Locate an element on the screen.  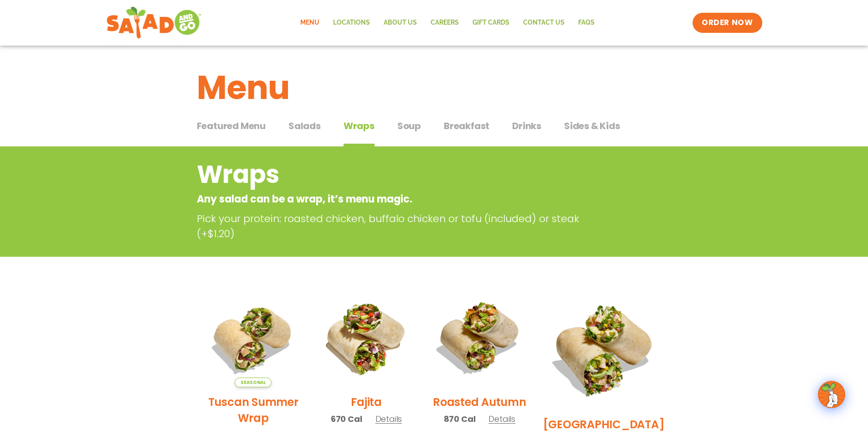
span: Drinks is located at coordinates (527, 126).